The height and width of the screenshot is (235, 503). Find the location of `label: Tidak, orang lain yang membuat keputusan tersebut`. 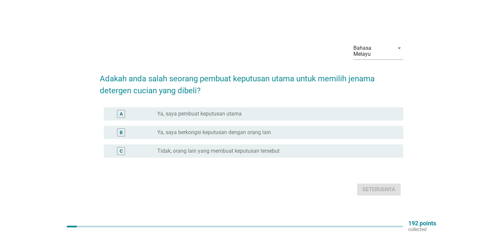

label: Tidak, orang lain yang membuat keputusan tersebut is located at coordinates (218, 151).